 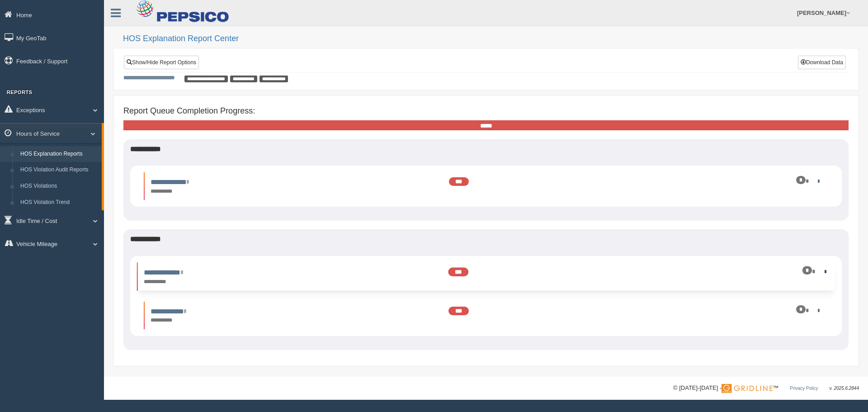 What do you see at coordinates (822, 62) in the screenshot?
I see `button: Download Data` at bounding box center [822, 62].